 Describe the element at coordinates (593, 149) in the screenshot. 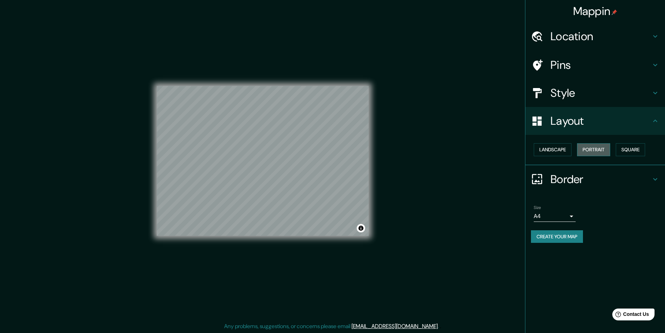

I see `button: Portrait` at that location.